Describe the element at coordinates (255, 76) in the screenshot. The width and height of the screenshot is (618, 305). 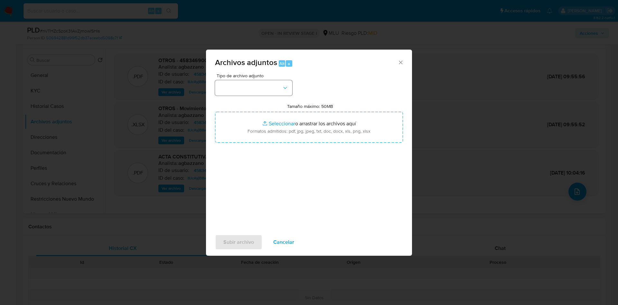
I see `span: Tipo de archivo adjunto` at that location.